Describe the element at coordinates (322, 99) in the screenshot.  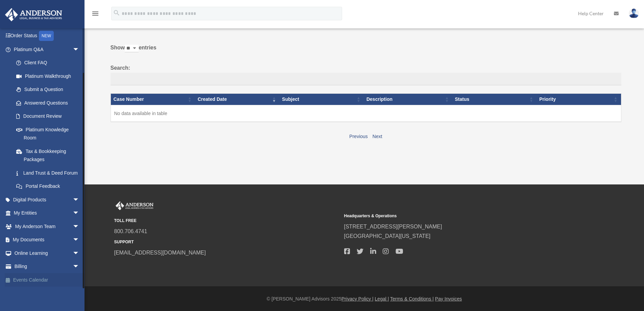
I see `th: Subject: activate to sort column ascending` at that location.